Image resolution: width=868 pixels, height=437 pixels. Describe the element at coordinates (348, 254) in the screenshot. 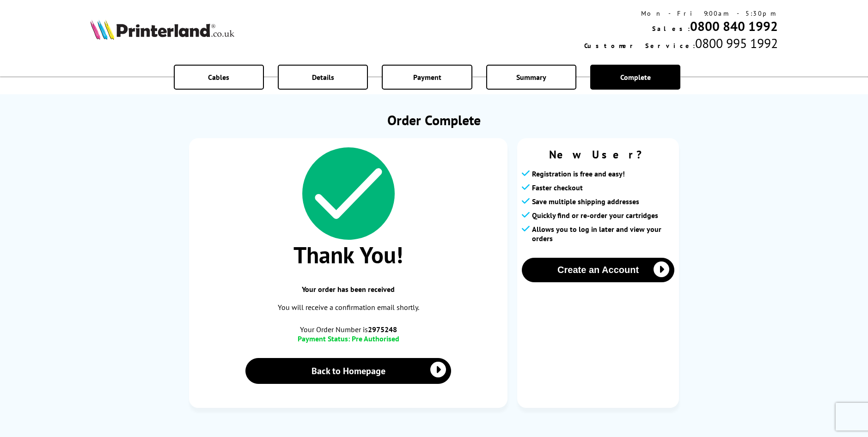

I see `span: Thank You!` at that location.